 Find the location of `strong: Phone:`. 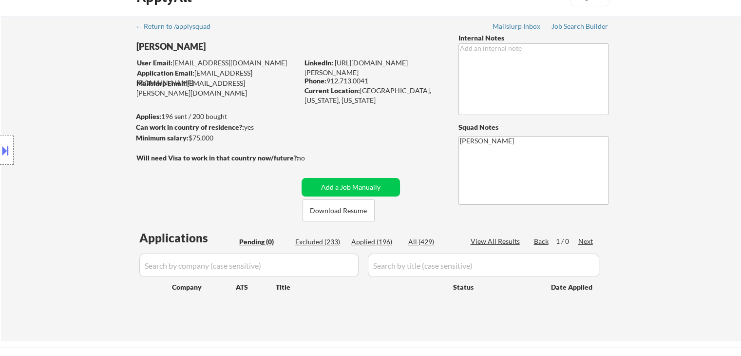

strong: Phone: is located at coordinates (315, 80).